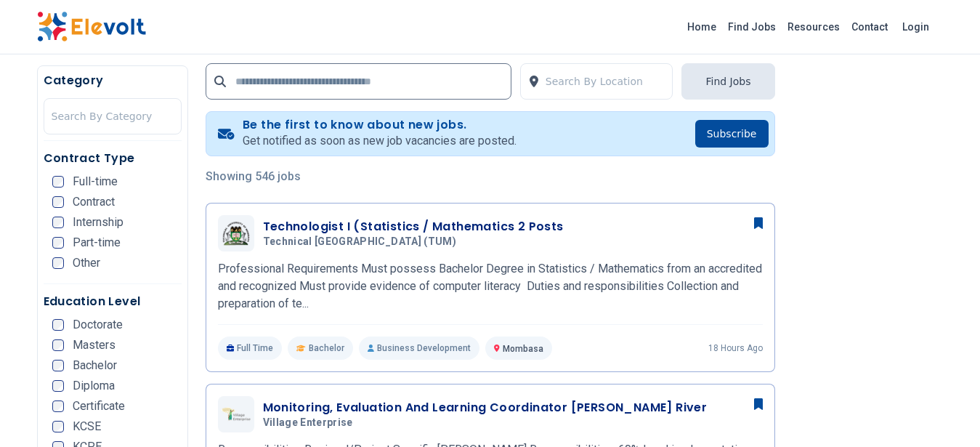  Describe the element at coordinates (94, 386) in the screenshot. I see `span: Diploma` at that location.